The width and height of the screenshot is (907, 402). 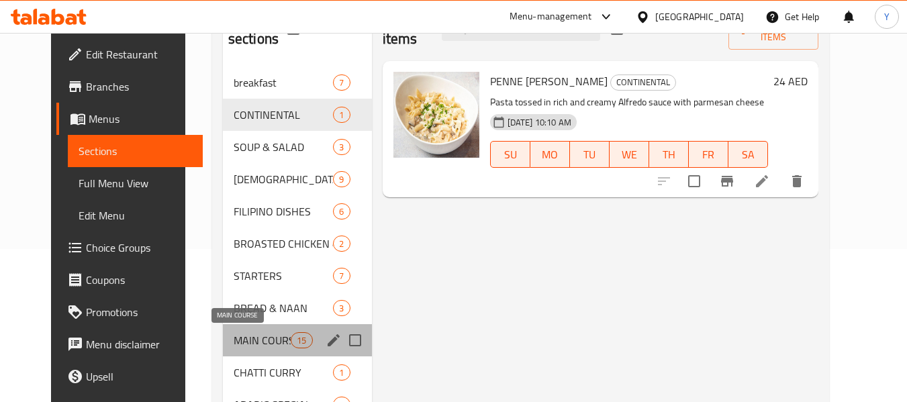 What do you see at coordinates (727, 181) in the screenshot?
I see `button: Branch-specific-item` at bounding box center [727, 181].